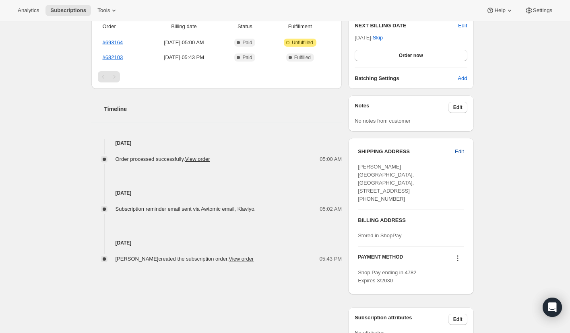 The height and width of the screenshot is (333, 570). What do you see at coordinates (387, 276) in the screenshot?
I see `span: Shop Pay ending in 4782 Expires 3/2030` at bounding box center [387, 276].